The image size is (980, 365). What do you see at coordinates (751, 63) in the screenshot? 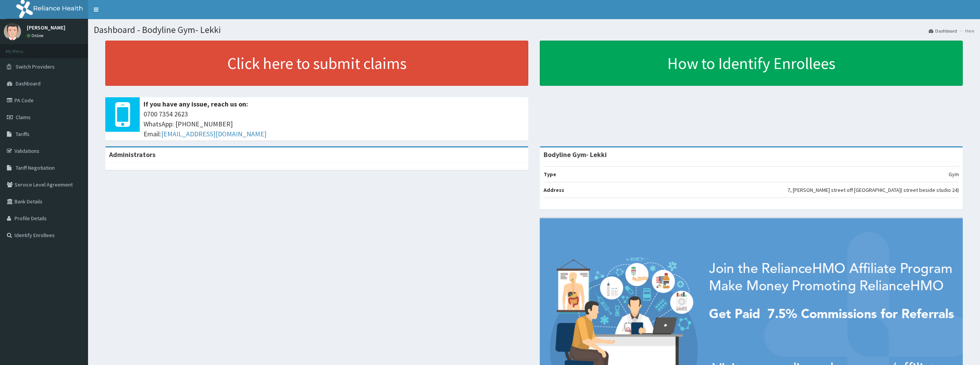
I see `a: How to Identify Enrollees` at bounding box center [751, 63].